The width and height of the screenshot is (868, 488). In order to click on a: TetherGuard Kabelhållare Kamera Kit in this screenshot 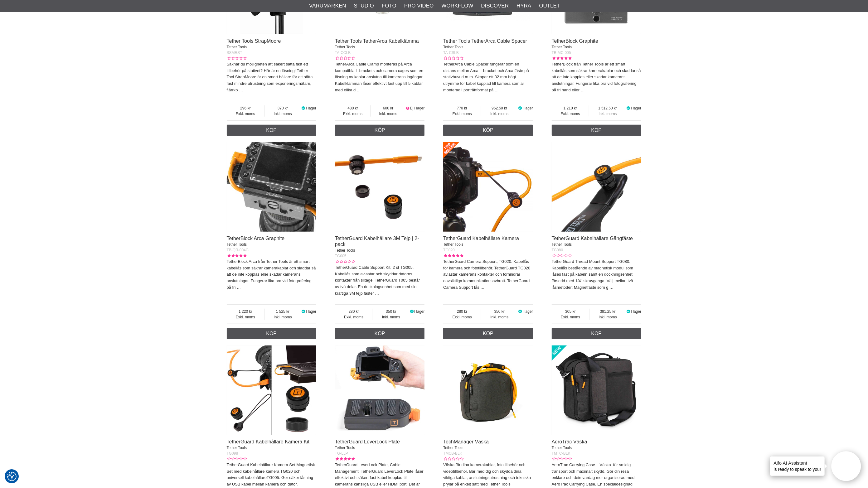, I will do `click(268, 441)`.